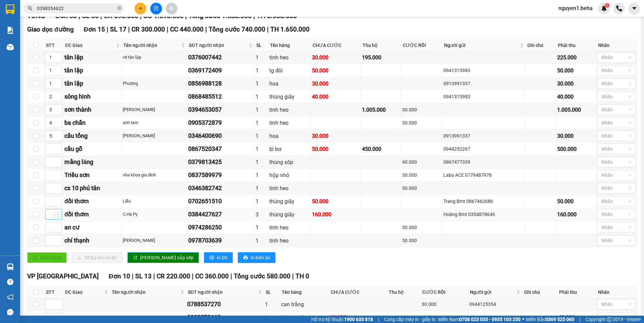 The width and height of the screenshot is (644, 323). Describe the element at coordinates (92, 241) in the screenshot. I see `div: chí thạnh` at that location.